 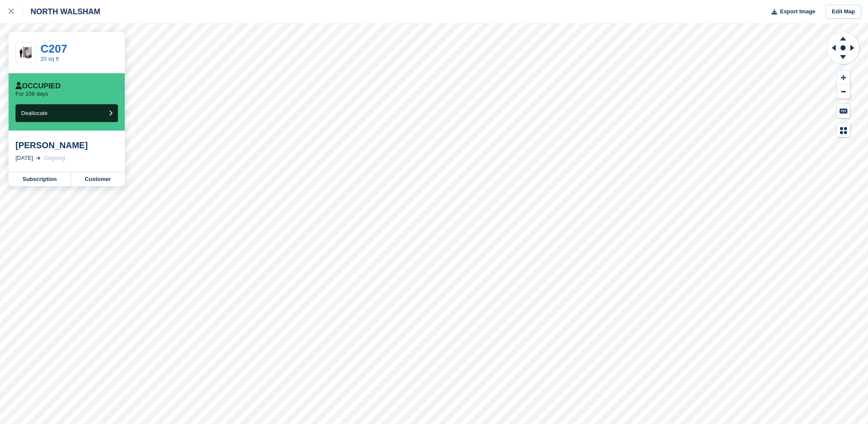 What do you see at coordinates (844, 78) in the screenshot?
I see `button: Zoom In` at bounding box center [844, 78].